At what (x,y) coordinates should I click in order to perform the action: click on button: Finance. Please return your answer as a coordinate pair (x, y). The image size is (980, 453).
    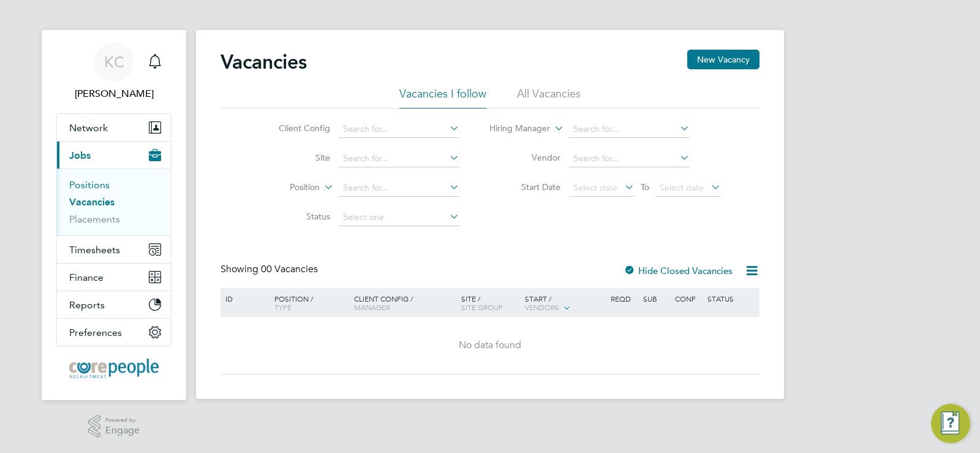
    Looking at the image, I should click on (113, 276).